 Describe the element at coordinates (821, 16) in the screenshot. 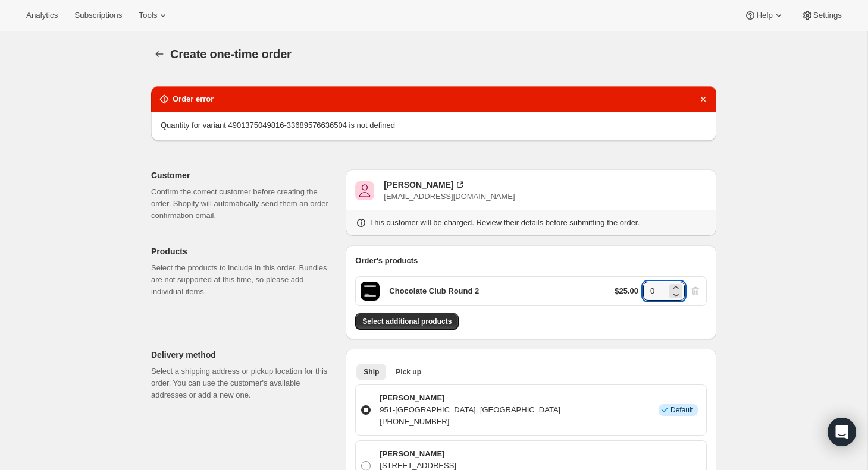

I see `button: Settings` at that location.